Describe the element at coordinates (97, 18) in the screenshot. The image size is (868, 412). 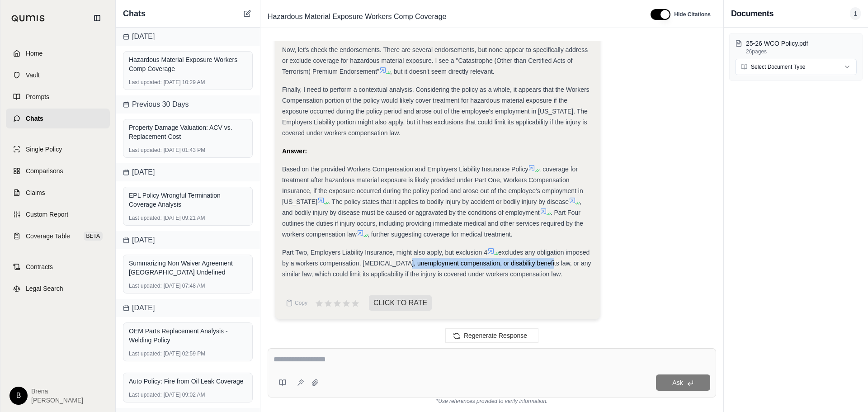
I see `button: Collapse sidebar` at that location.